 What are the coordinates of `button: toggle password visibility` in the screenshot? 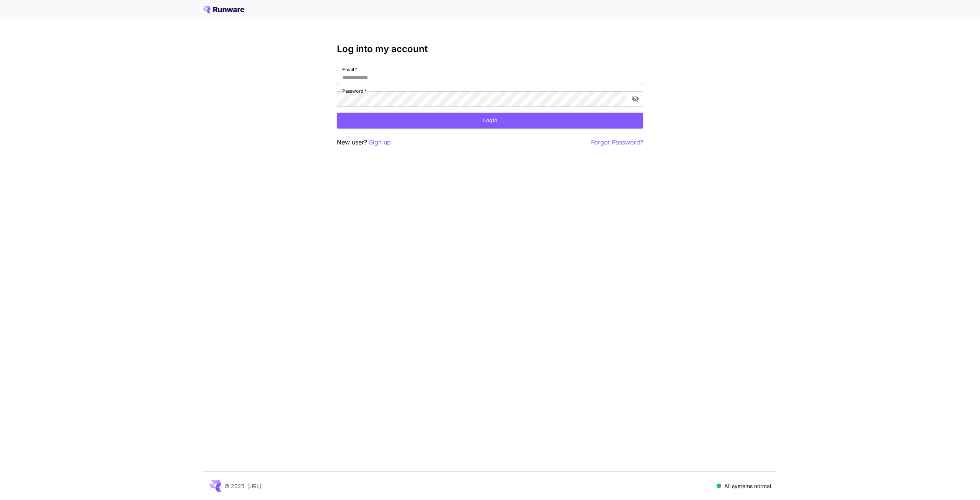 It's located at (635, 99).